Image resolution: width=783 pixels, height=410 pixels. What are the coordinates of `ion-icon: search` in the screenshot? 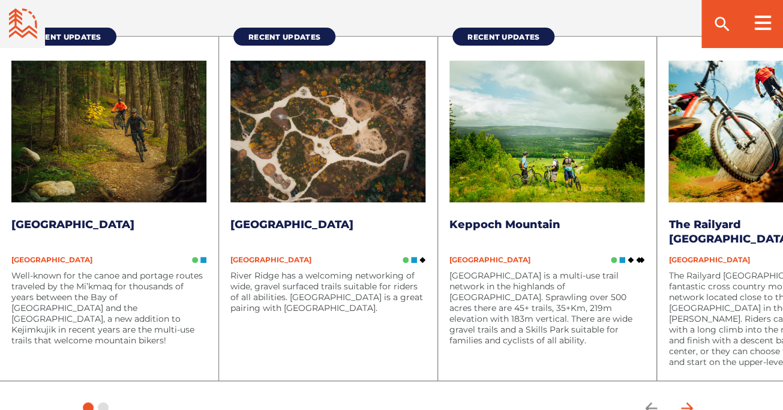 It's located at (722, 24).